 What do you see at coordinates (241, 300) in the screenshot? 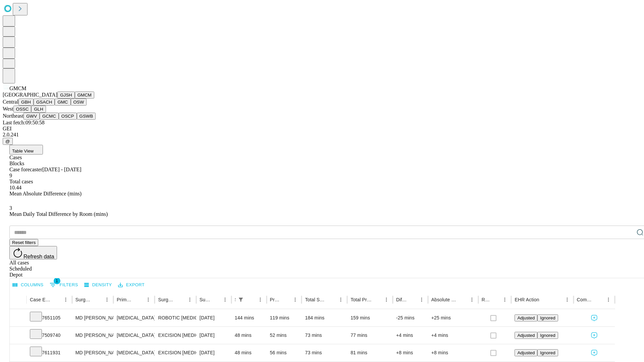
I see `button: Show filters` at bounding box center [241, 300].